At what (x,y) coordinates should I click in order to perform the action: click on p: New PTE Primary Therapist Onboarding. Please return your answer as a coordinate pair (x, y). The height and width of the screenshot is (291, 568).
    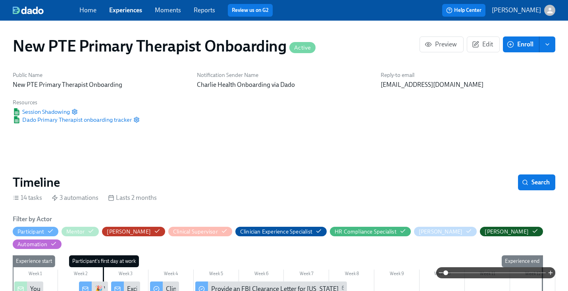
    Looking at the image, I should click on (100, 85).